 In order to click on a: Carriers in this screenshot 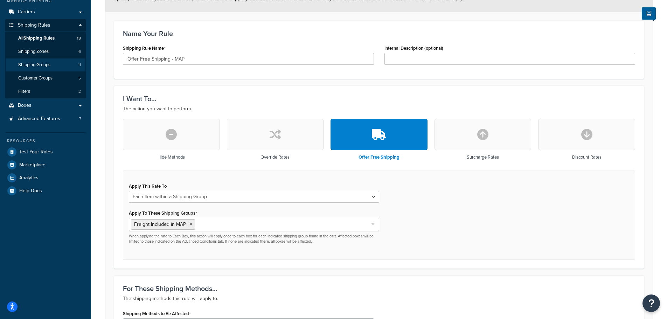, I will do `click(46, 12)`.